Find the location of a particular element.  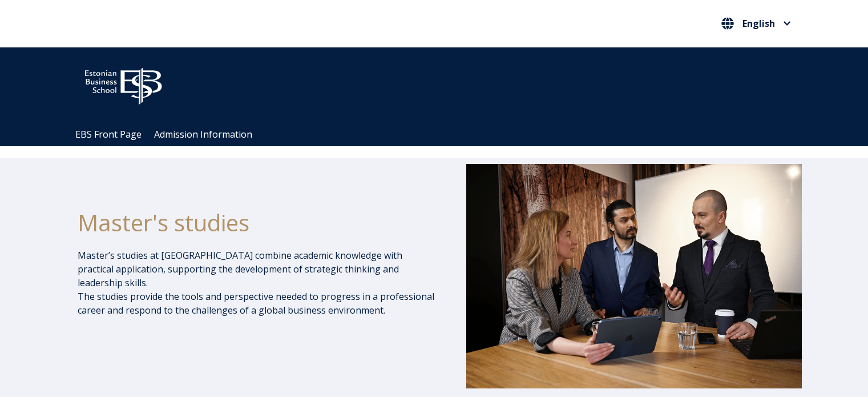

button: English is located at coordinates (756, 23).